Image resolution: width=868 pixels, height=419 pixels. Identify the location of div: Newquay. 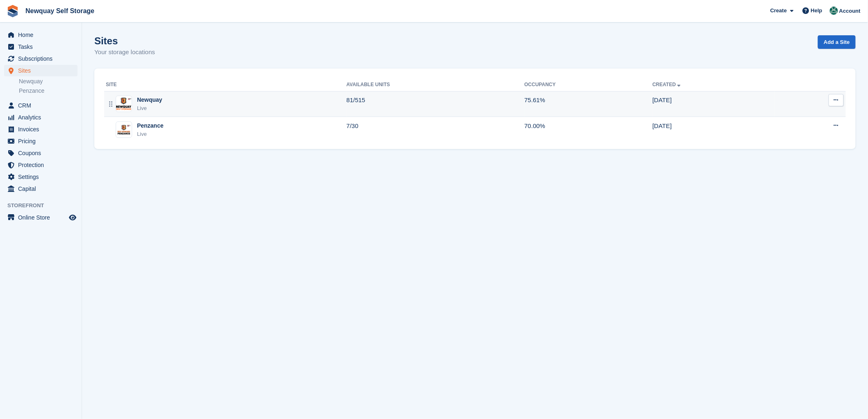
(150, 100).